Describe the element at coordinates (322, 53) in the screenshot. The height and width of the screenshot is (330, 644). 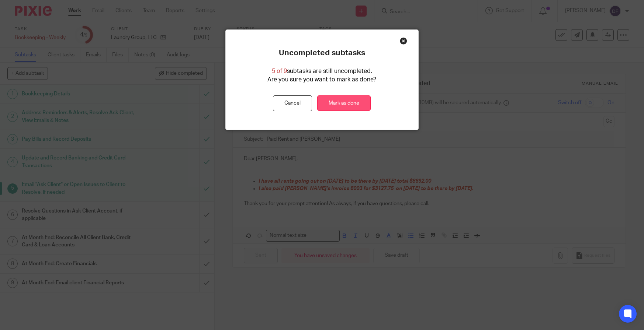
I see `p: Uncompleted subtasks` at that location.